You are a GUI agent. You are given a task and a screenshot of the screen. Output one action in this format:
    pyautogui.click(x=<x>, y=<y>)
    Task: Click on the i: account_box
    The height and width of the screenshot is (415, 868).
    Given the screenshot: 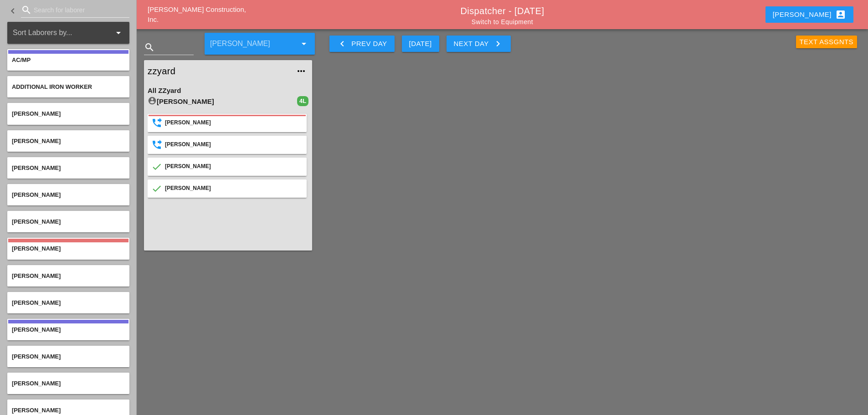 What is the action you would take?
    pyautogui.click(x=840, y=14)
    